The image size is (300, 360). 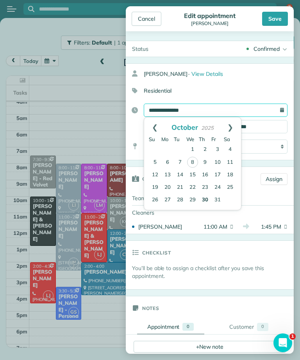 I want to click on a: 16, so click(x=205, y=175).